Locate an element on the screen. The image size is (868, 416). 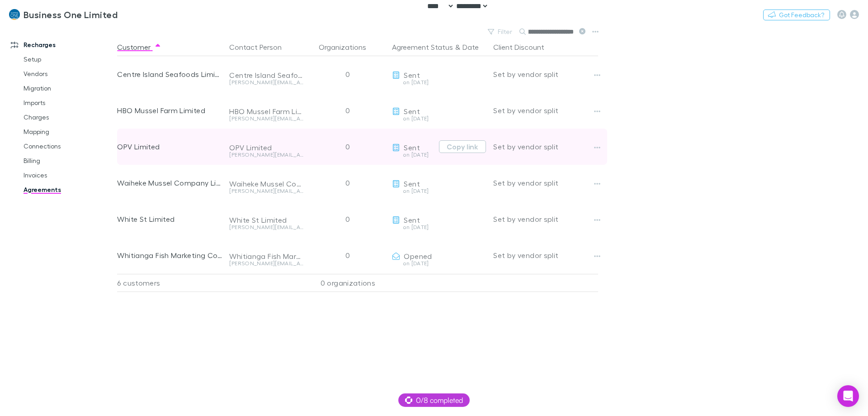
a: Migration is located at coordinates (68, 89).